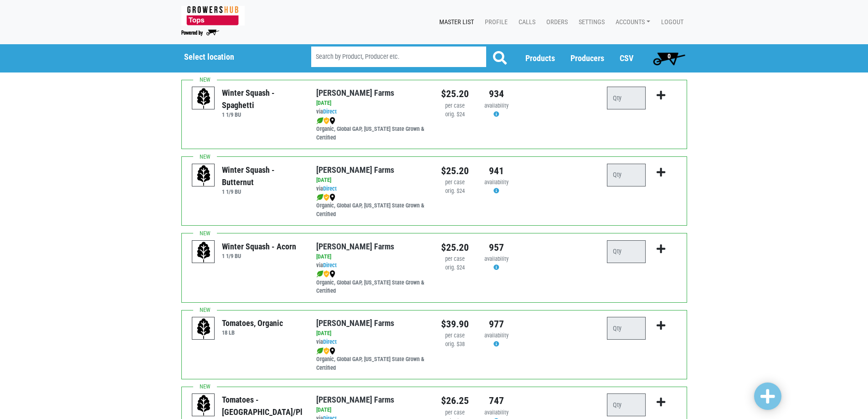  I want to click on div: orig. $38, so click(455, 344).